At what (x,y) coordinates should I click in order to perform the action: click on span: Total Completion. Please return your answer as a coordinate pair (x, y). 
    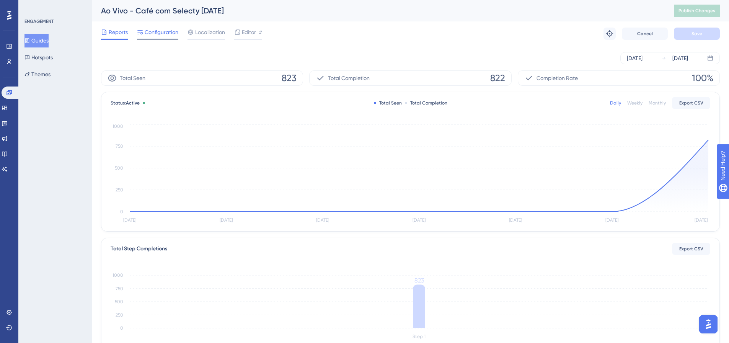
    Looking at the image, I should click on (349, 78).